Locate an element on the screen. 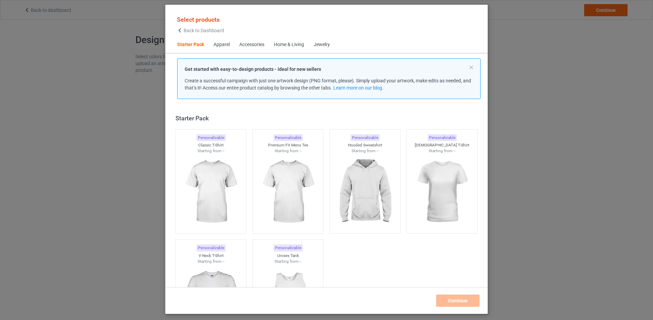  div: Jewelry is located at coordinates (322, 45).